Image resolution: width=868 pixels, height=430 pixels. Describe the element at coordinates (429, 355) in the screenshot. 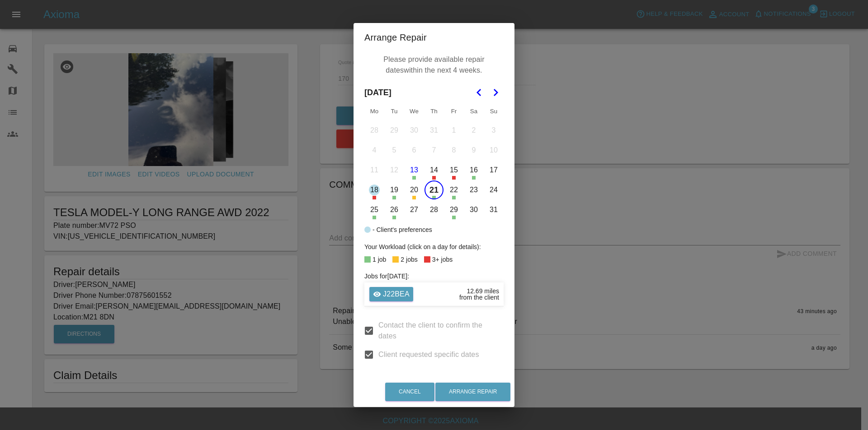

I see `span: Client requested specific dates` at that location.